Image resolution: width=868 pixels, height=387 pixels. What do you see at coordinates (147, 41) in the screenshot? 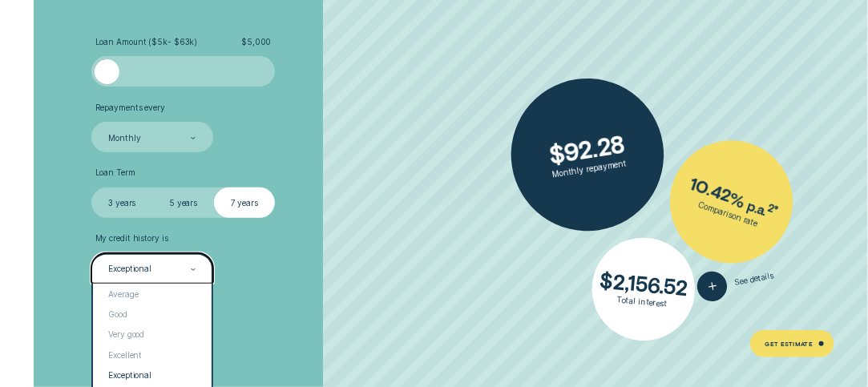
I see `span: Loan Amount ( $5k - $63k )` at bounding box center [147, 41].